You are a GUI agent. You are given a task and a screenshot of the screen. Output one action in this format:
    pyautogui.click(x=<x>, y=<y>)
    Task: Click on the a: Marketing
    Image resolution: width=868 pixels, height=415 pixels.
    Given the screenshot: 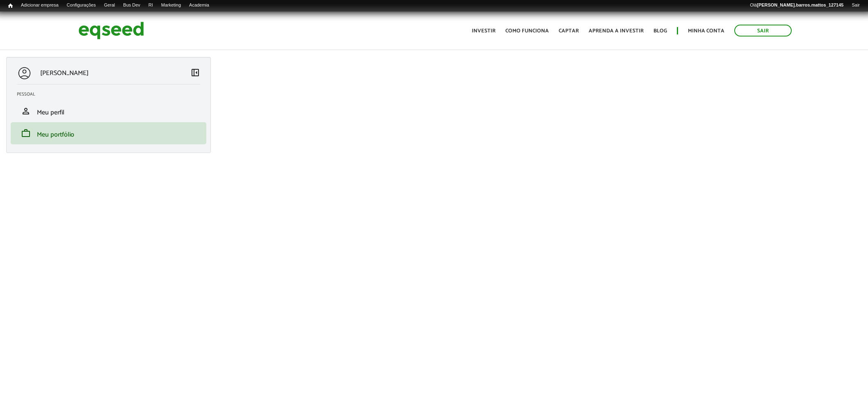 What is the action you would take?
    pyautogui.click(x=171, y=6)
    